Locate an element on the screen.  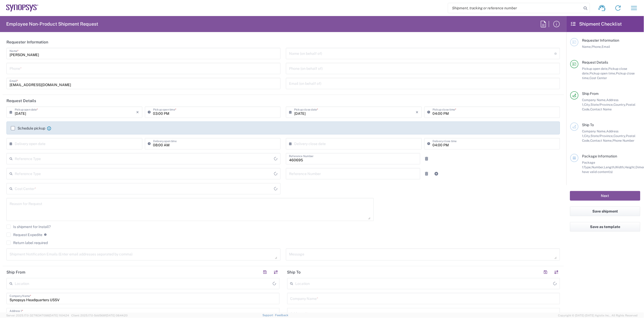
button: Save shipment is located at coordinates (605, 211).